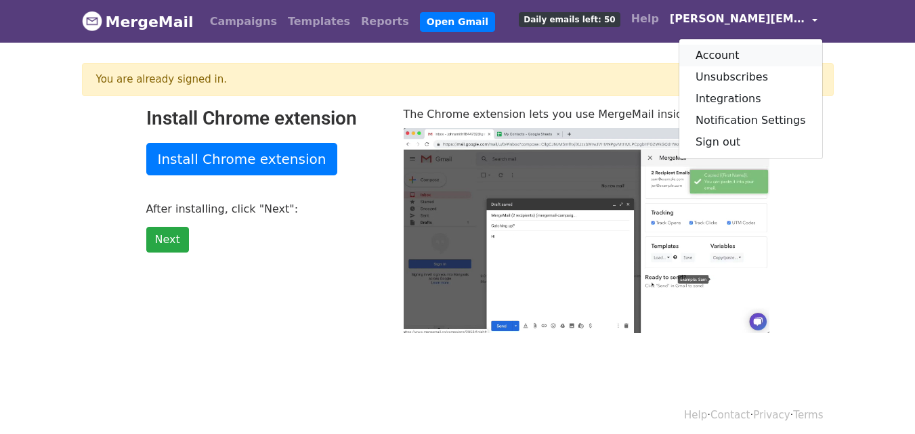 This screenshot has width=915, height=434. I want to click on span: Daily emails left: 50, so click(569, 20).